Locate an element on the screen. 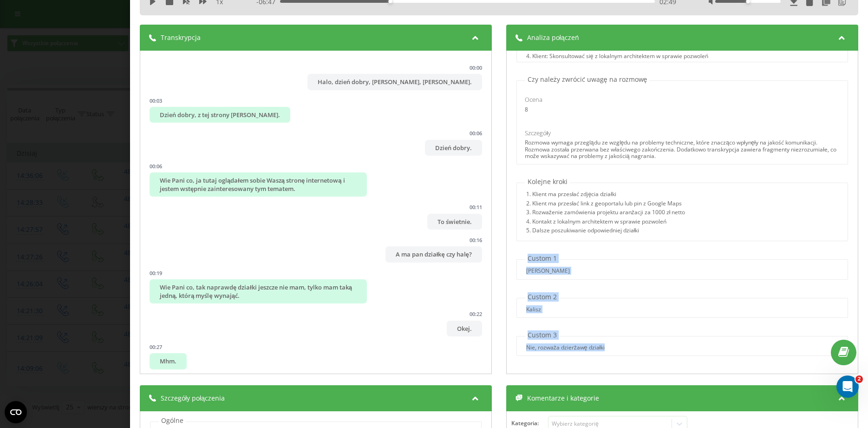 The width and height of the screenshot is (868, 428). span: Transkrypcja is located at coordinates (181, 38).